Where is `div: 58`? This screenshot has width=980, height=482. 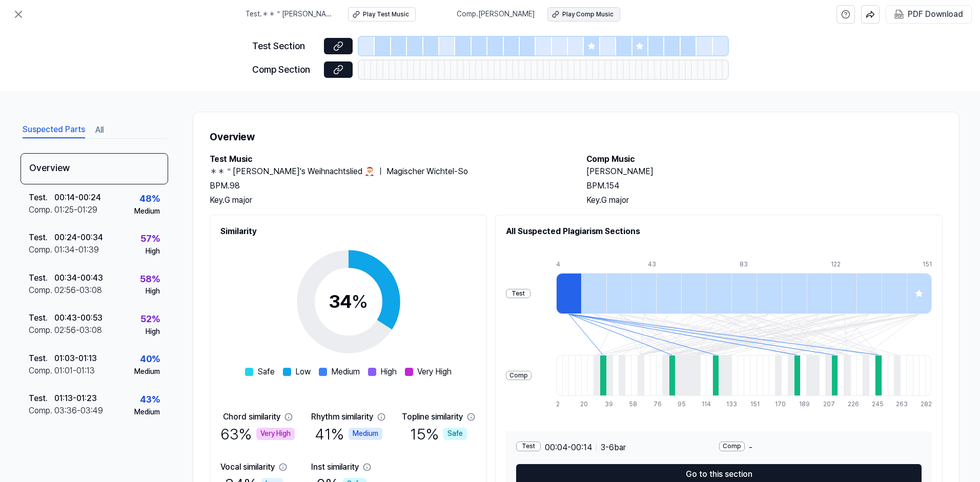
div: 58 is located at coordinates (632, 404).